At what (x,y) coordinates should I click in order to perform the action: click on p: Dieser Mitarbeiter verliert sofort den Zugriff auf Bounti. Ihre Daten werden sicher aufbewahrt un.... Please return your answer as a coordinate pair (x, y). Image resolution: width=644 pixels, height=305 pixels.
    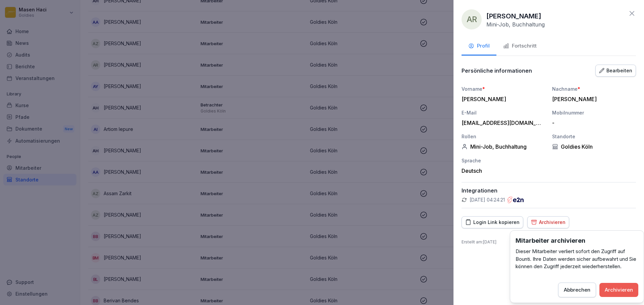
    Looking at the image, I should click on (576, 260).